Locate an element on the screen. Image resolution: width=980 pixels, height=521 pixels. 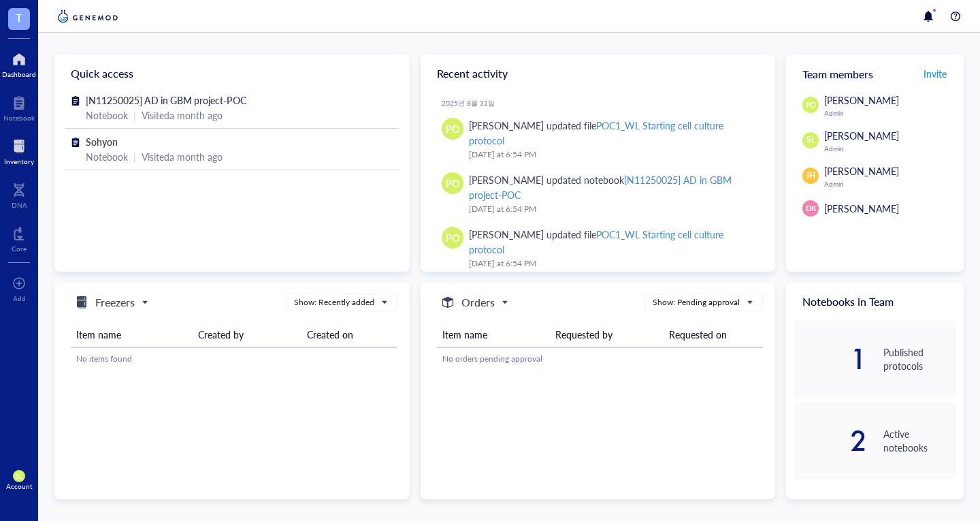
div: Dashboard is located at coordinates (19, 74).